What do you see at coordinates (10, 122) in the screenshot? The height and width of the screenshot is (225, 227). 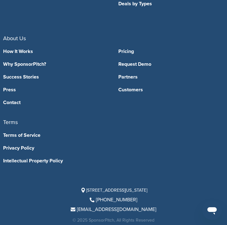 I see `span: Terms` at bounding box center [10, 122].